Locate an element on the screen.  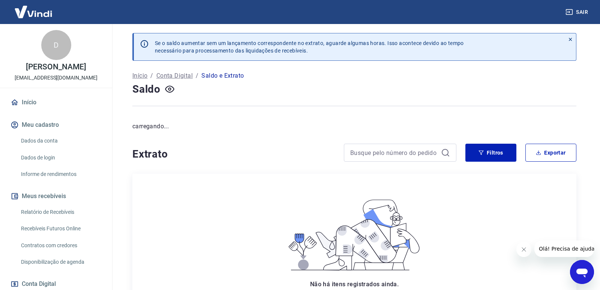
h4: Saldo is located at coordinates (146, 89).